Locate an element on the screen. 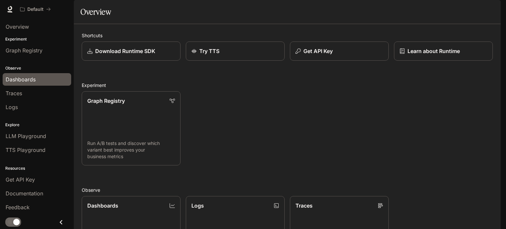 The image size is (506, 229). p: Traces is located at coordinates (304, 206).